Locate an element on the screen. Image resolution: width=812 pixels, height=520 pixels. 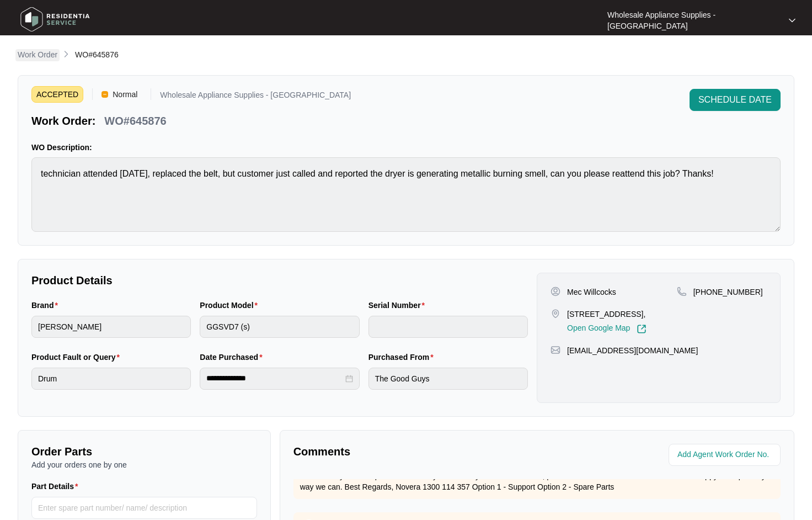
span: WO#645876 is located at coordinates (97, 55).